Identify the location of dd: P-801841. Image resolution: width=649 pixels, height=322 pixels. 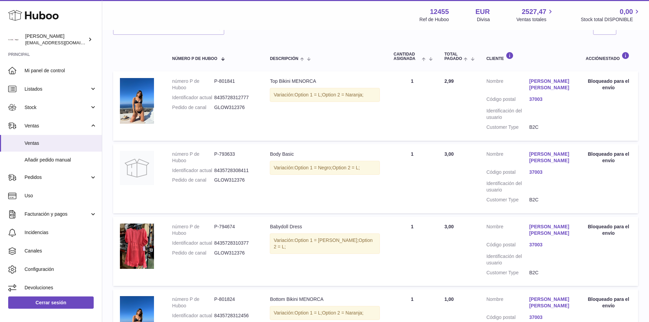
(236, 85).